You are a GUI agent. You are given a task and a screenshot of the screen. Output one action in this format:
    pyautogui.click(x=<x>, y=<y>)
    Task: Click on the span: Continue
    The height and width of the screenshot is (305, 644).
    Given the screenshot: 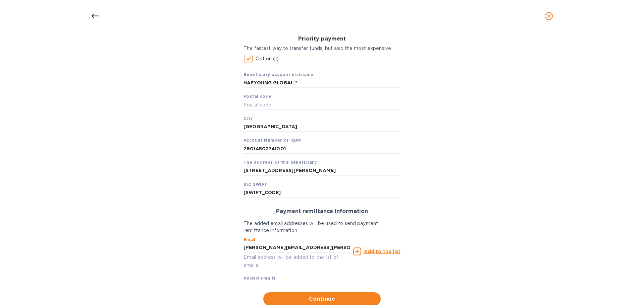 What is the action you would take?
    pyautogui.click(x=322, y=299)
    